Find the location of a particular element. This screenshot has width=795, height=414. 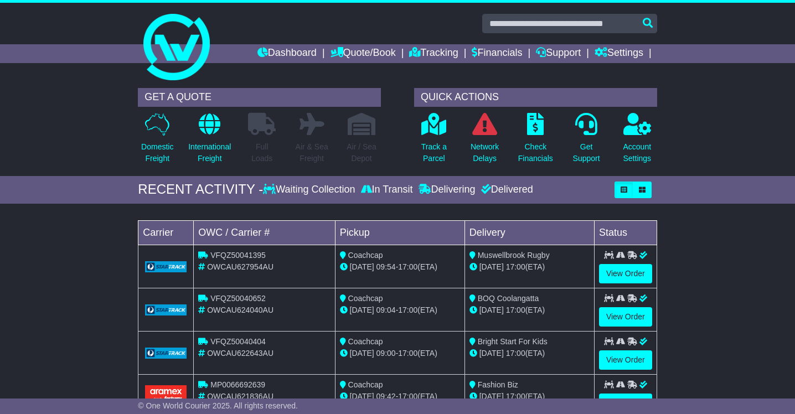

a: InternationalFreight is located at coordinates (209, 141).